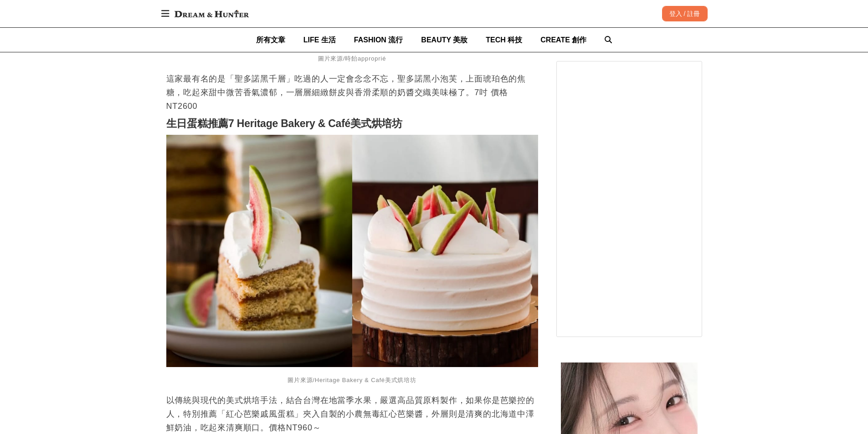  I want to click on a: TECH 科技, so click(504, 40).